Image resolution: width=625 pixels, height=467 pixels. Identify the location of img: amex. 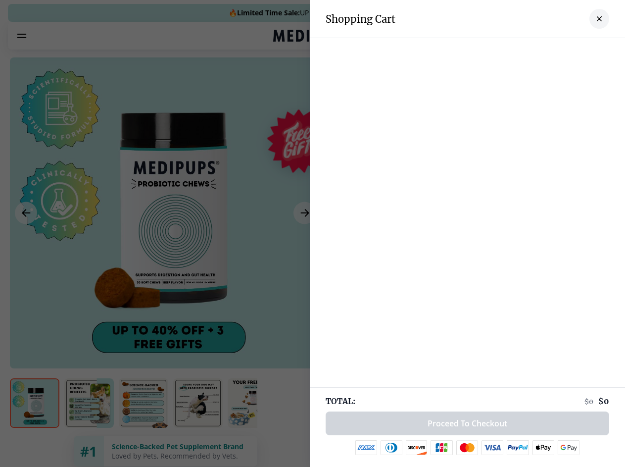
(366, 447).